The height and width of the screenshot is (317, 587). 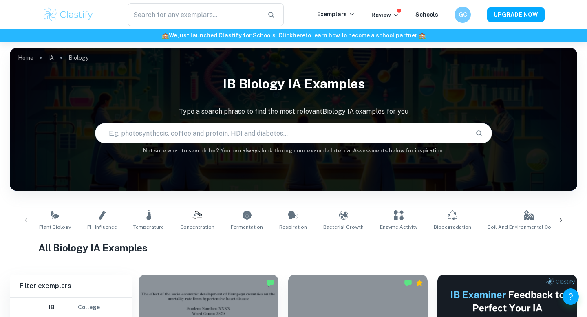 I want to click on img: Clastify logo, so click(x=68, y=15).